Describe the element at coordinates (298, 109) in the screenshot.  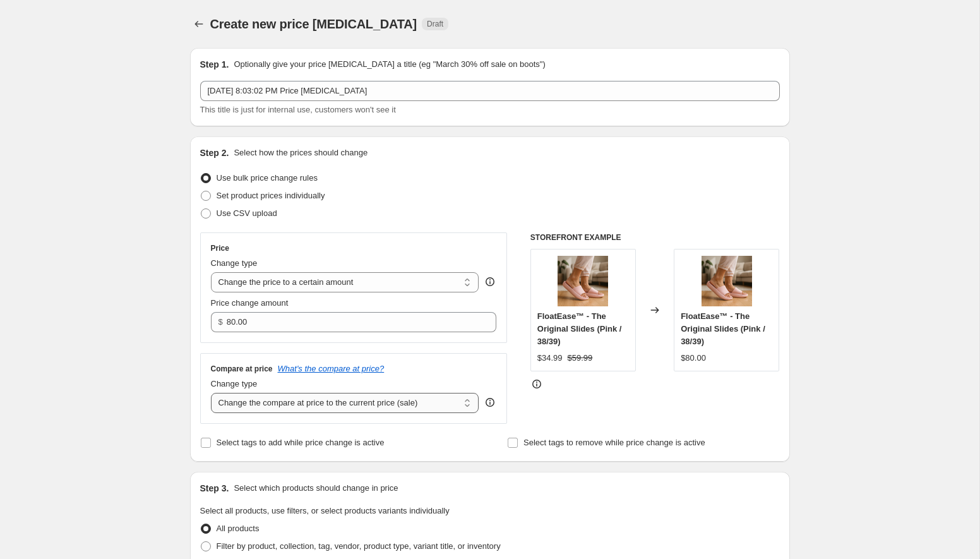
I see `span: This title is just for internal use, customers won't see it` at that location.